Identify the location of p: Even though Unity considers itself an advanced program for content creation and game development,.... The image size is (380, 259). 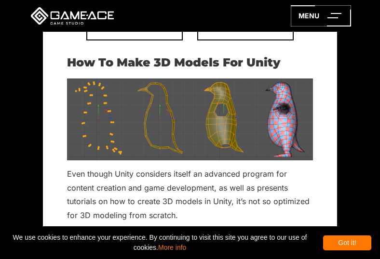
(190, 195).